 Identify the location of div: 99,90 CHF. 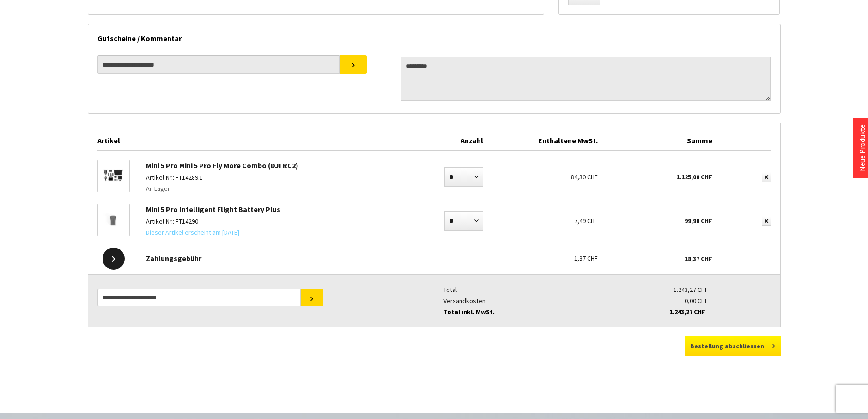
(660, 217).